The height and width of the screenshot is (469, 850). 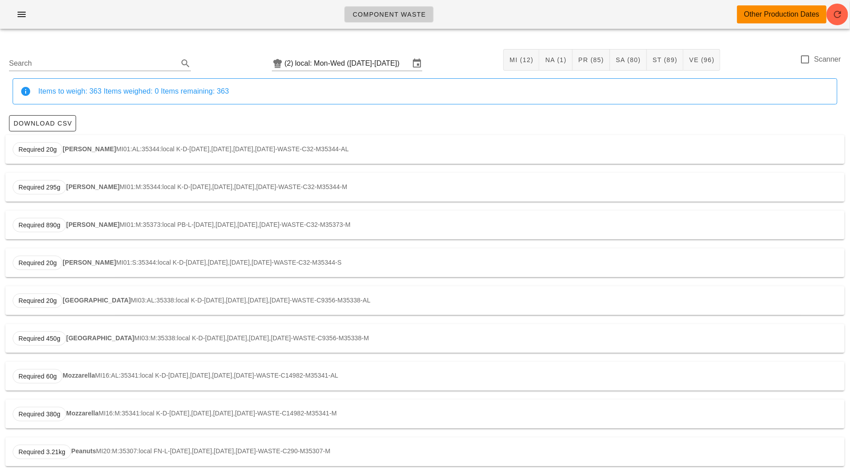 I want to click on span: Required 450g, so click(x=39, y=338).